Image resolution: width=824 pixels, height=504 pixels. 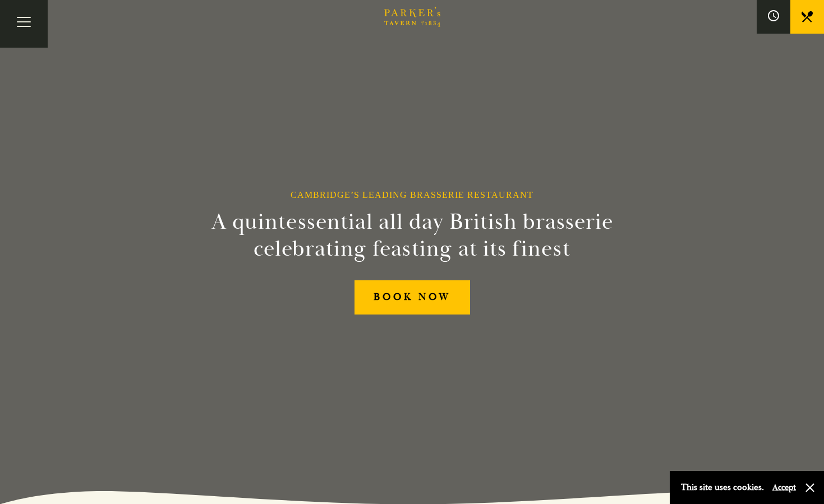 What do you see at coordinates (412, 297) in the screenshot?
I see `a: BOOK NOW` at bounding box center [412, 297].